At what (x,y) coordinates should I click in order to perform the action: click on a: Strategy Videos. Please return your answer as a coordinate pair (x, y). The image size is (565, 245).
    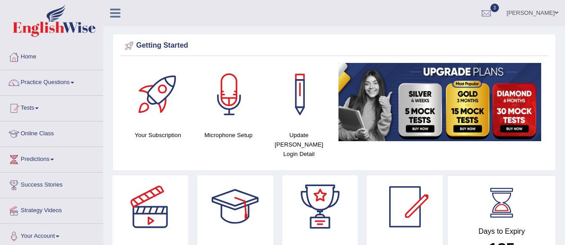
    Looking at the image, I should click on (52, 209).